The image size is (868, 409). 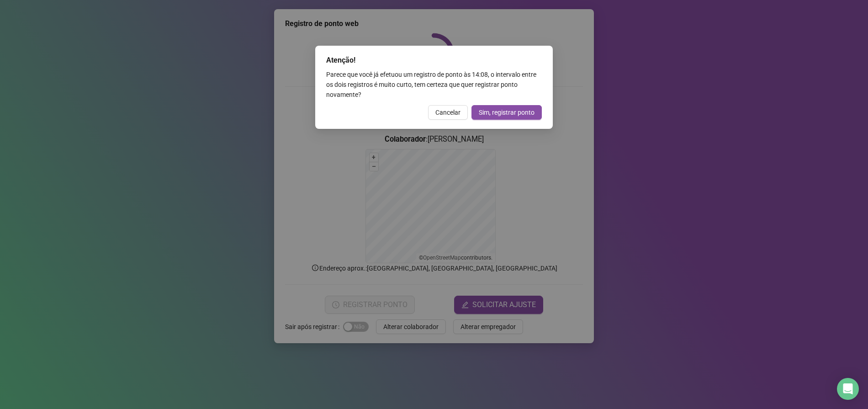 I want to click on div: Parece que você já efetuou um registro de ponto às 14:08 , o intervalo entre os dois registros é ..., so click(x=434, y=84).